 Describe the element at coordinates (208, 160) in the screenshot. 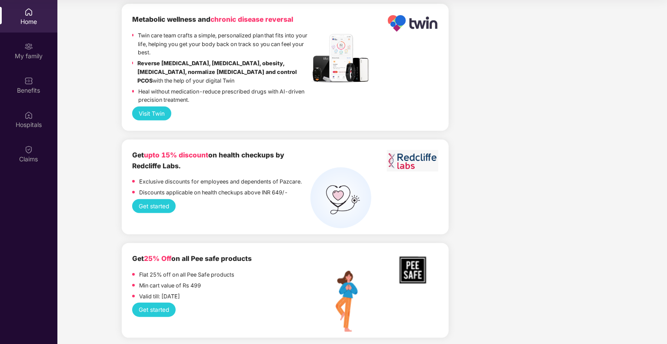

I see `b: Get on health checkups by Redcliffe Labs.` at that location.